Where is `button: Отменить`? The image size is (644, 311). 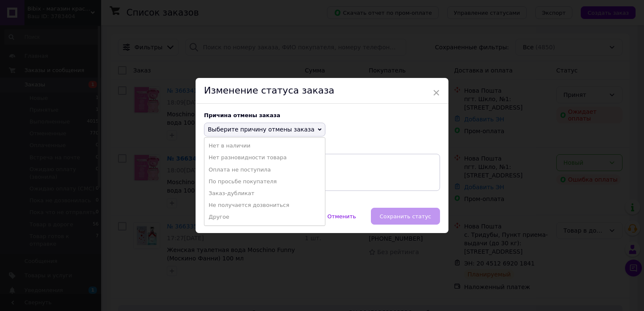
button: Отменить is located at coordinates (342, 216).